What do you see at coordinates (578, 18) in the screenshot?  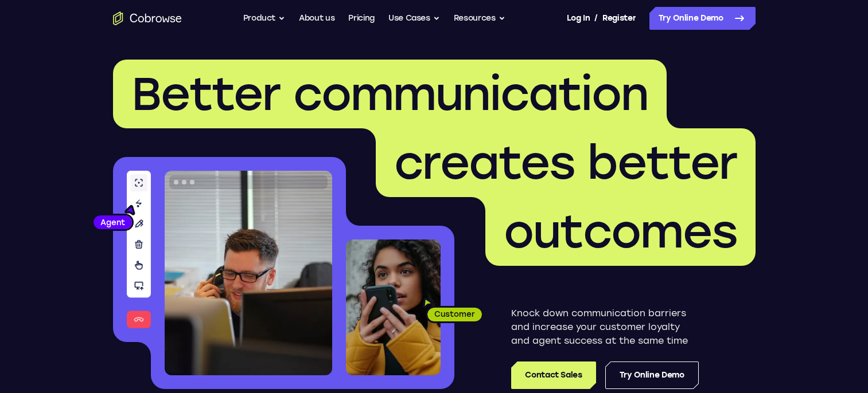 I see `a: Log In` at bounding box center [578, 18].